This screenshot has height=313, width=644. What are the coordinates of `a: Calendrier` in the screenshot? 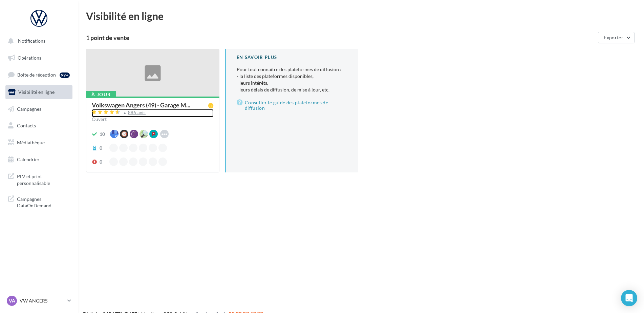 It's located at (39, 159).